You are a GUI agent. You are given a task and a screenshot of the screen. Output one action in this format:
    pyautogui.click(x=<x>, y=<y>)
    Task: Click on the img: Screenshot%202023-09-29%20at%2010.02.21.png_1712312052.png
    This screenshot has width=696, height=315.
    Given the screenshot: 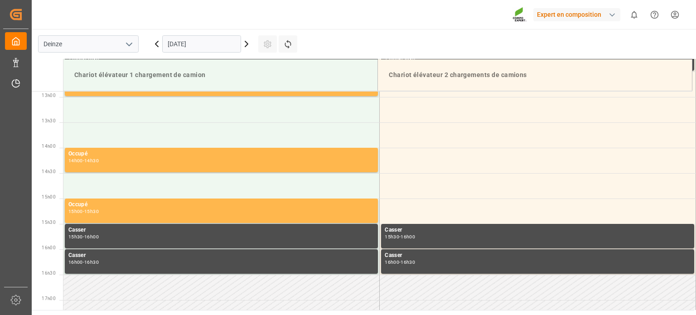 What is the action you would take?
    pyautogui.click(x=519, y=14)
    